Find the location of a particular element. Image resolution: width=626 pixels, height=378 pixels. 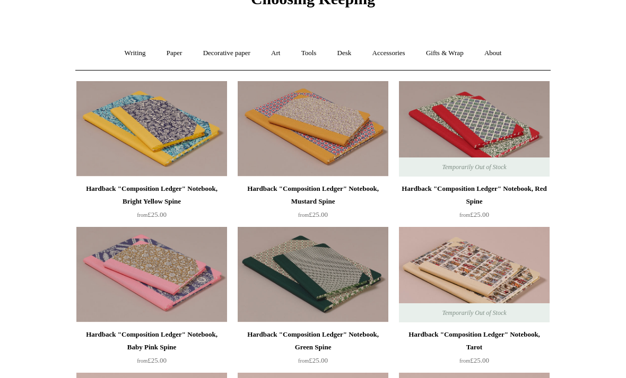

a: Art is located at coordinates (275, 53).